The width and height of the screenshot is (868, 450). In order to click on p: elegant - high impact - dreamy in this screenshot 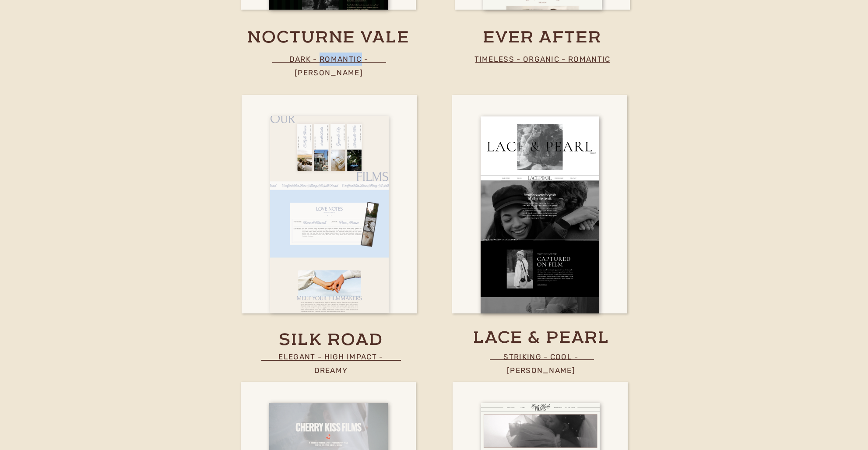, I will do `click(331, 356)`.